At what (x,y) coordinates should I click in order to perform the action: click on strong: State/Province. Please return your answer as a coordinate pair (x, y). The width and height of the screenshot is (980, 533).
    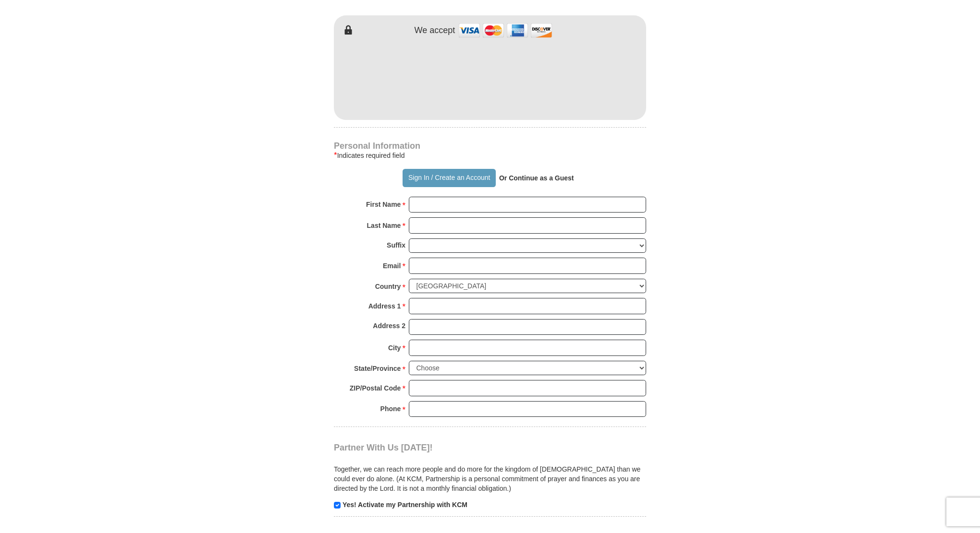
    Looking at the image, I should click on (377, 368).